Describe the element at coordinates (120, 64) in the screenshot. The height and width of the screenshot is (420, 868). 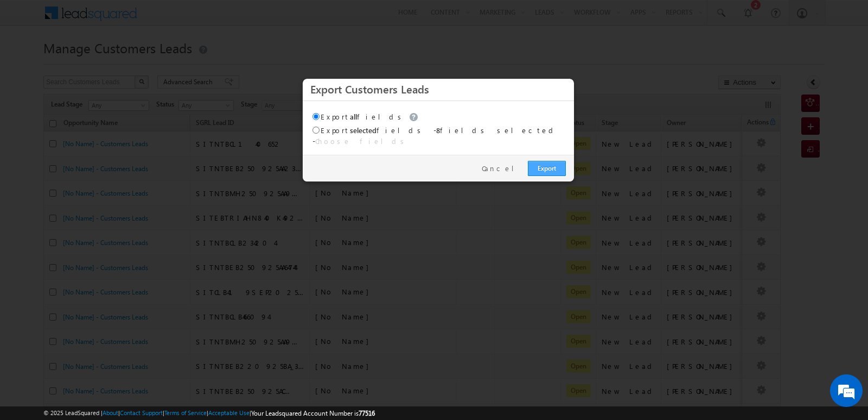
I see `div: Chat with us now` at that location.